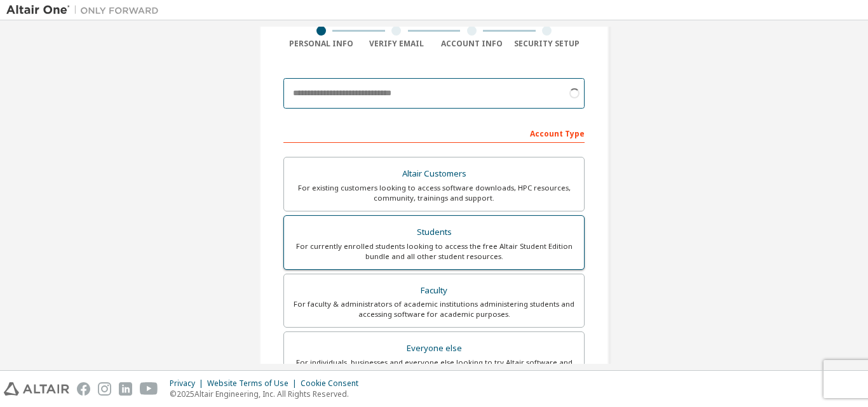 This screenshot has height=407, width=868. What do you see at coordinates (104, 389) in the screenshot?
I see `img: instagram.svg` at bounding box center [104, 389].